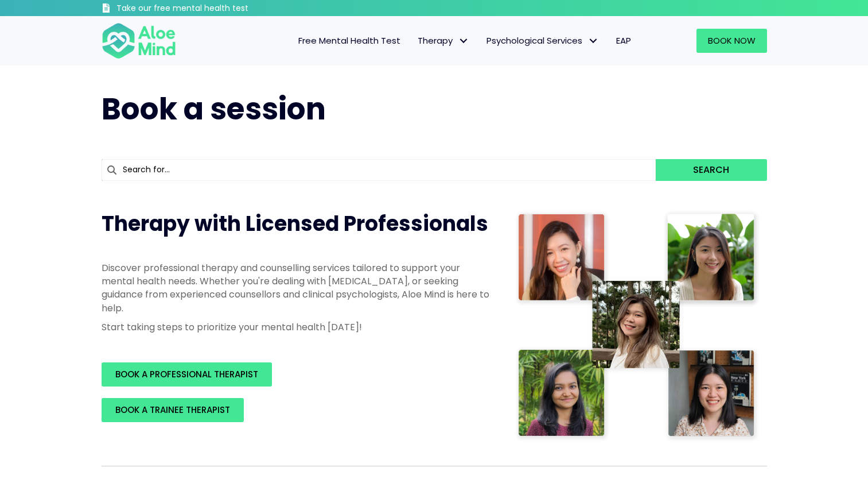  What do you see at coordinates (638, 326) in the screenshot?
I see `img: Therapist collage` at bounding box center [638, 326].